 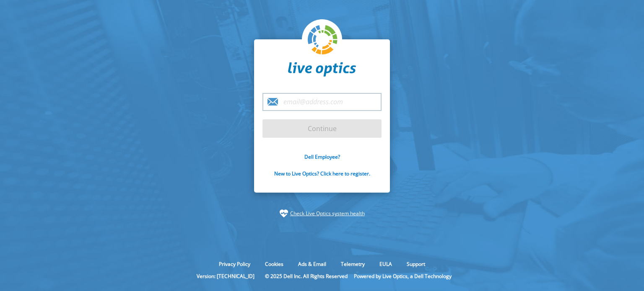 What do you see at coordinates (402, 276) in the screenshot?
I see `li: Powered by Live Optics, a Dell Technology` at bounding box center [402, 276].